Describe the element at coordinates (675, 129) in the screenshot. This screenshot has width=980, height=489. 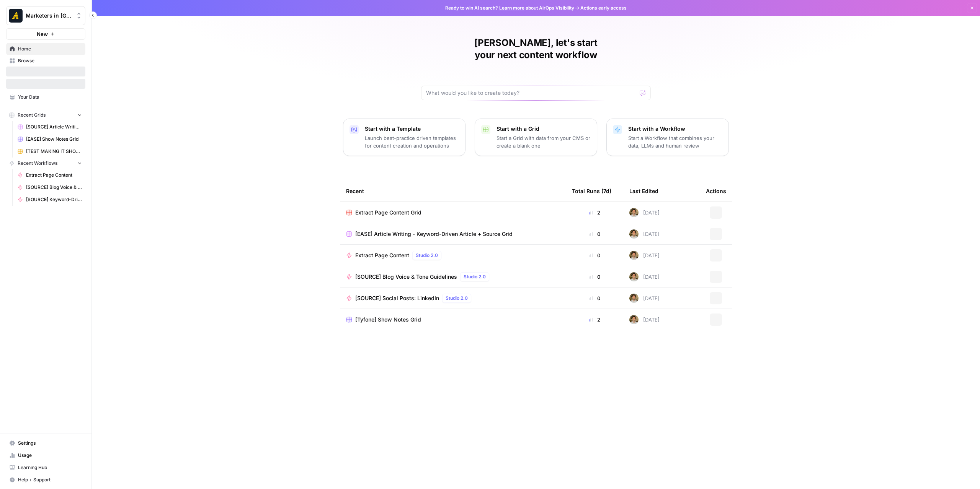
I see `p: Start with a Workflow` at that location.